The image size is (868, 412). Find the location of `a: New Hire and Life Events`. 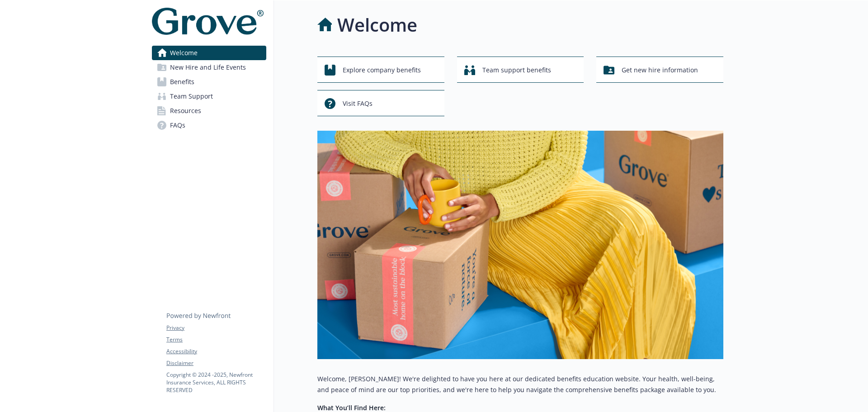

a: New Hire and Life Events is located at coordinates (209, 67).